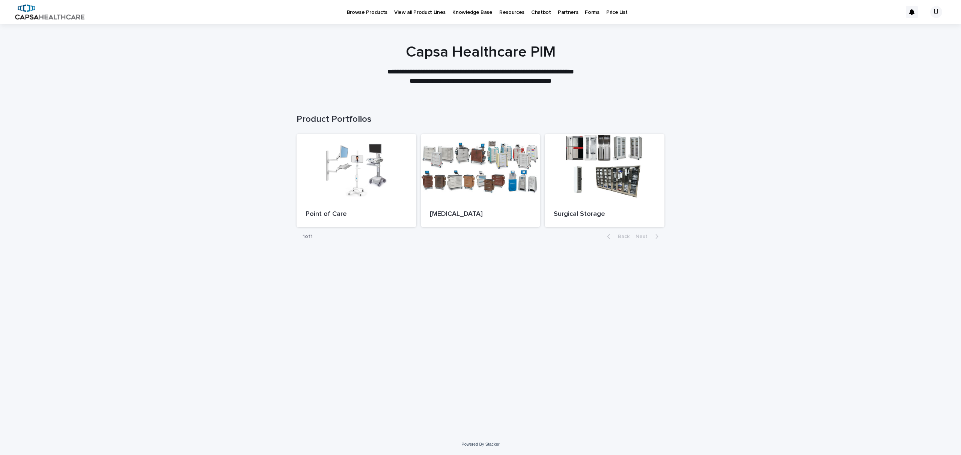 Image resolution: width=961 pixels, height=455 pixels. Describe the element at coordinates (356, 181) in the screenshot. I see `a: Point of Care` at that location.